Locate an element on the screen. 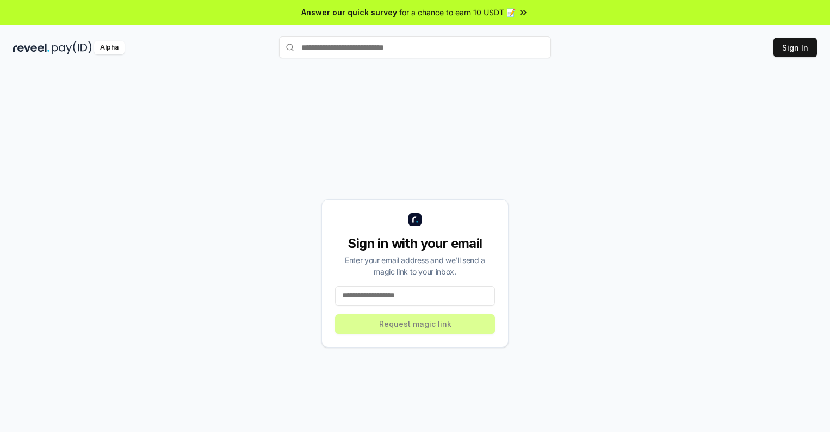 The image size is (830, 432). div: Enter your email address and we’ll send a magic link to your inbox. is located at coordinates (415, 266).